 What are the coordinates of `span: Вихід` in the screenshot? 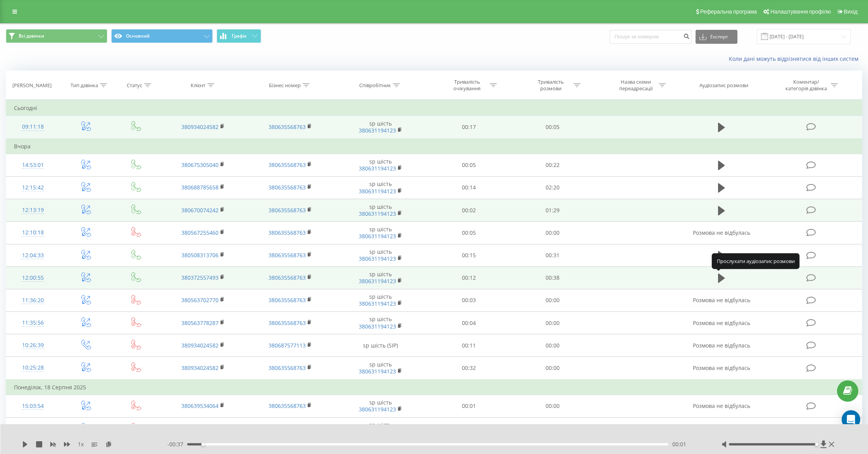 It's located at (851, 12).